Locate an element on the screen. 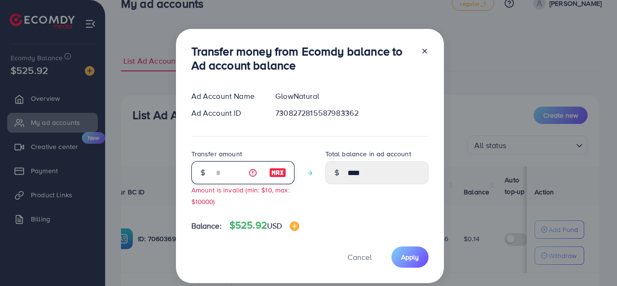 The height and width of the screenshot is (286, 617). span: Apply is located at coordinates (410, 257).